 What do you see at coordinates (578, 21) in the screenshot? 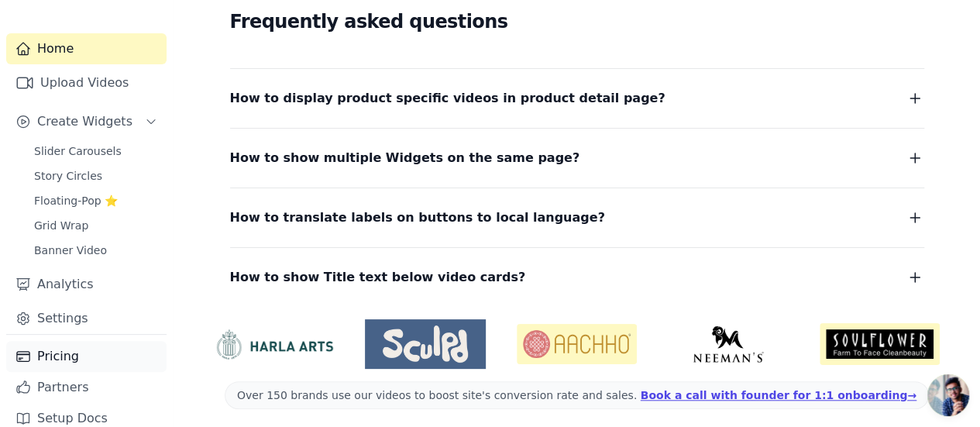
I see `h2: Frequently asked questions` at bounding box center [578, 21].